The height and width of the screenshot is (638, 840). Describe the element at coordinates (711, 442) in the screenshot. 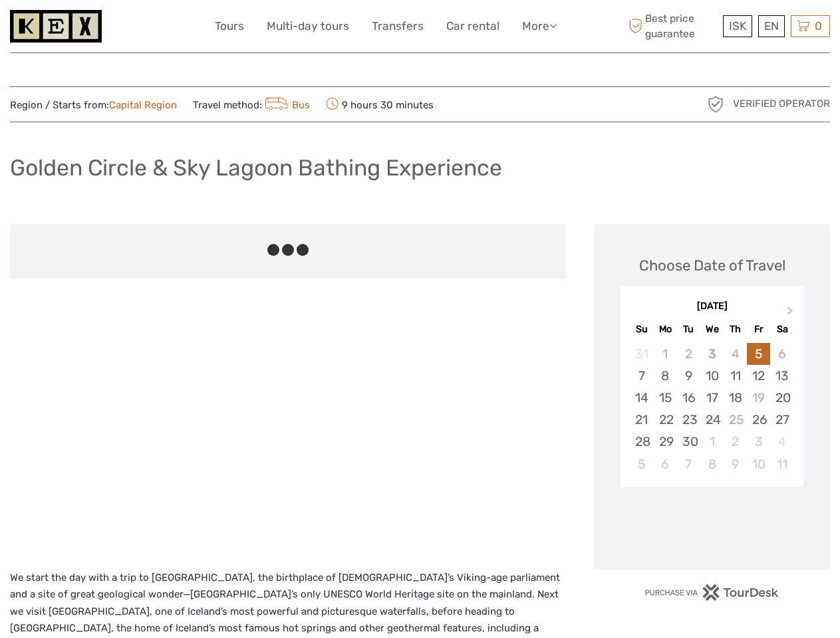

I see `div: Choose Wednesday, October 1st, 2025` at that location.